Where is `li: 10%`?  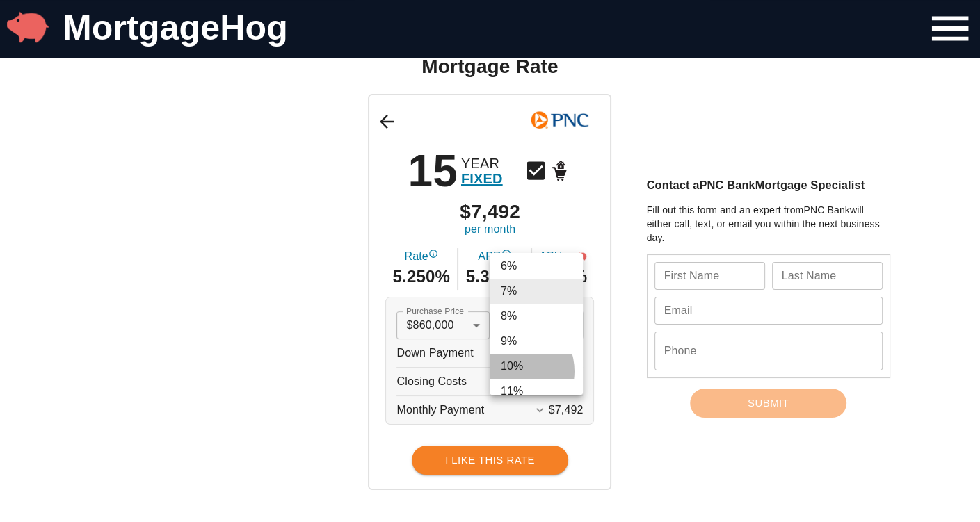
li: 10% is located at coordinates (537, 366).